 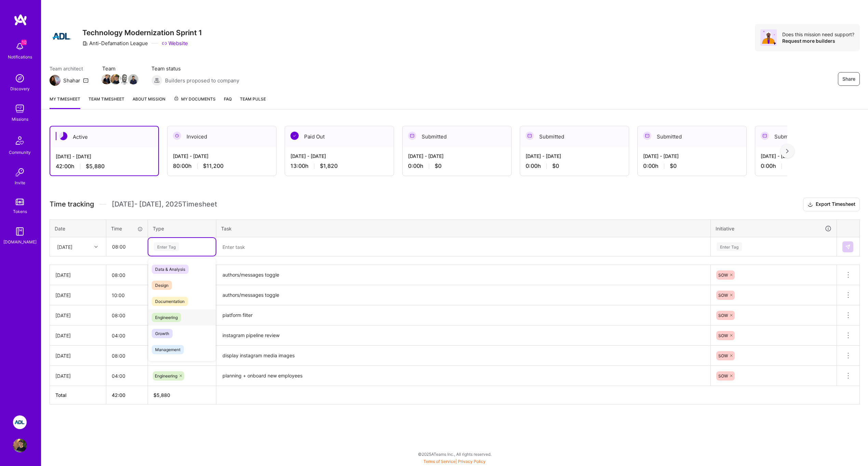 What do you see at coordinates (20, 152) in the screenshot?
I see `div: Community` at bounding box center [20, 152].